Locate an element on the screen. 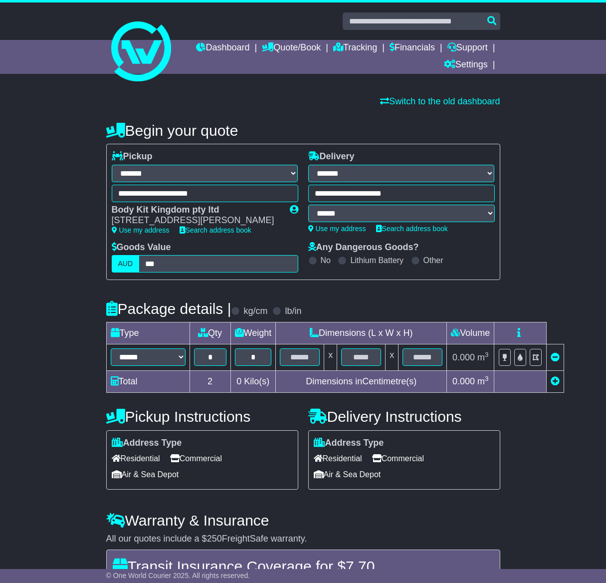 This screenshot has height=583, width=606. a: Switch to the old dashboard is located at coordinates (440, 101).